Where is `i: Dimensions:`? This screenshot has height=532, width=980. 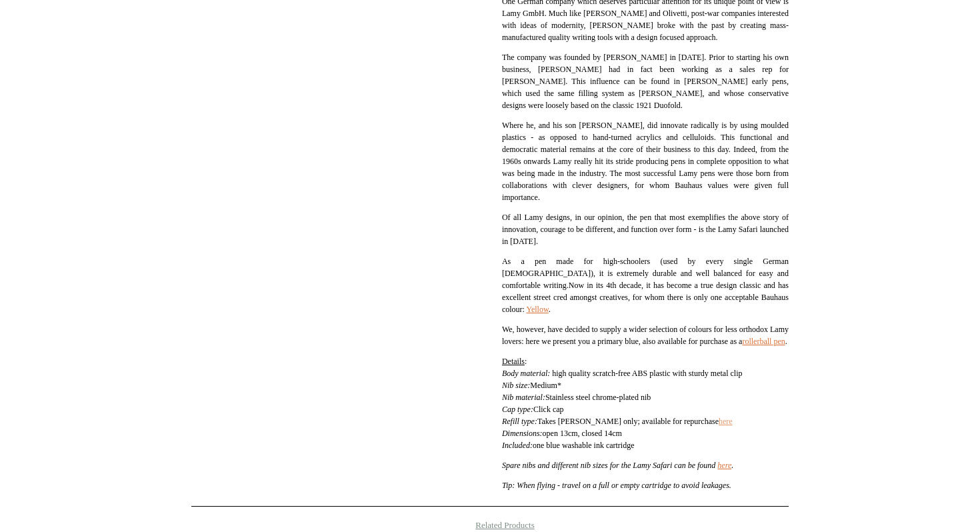 i: Dimensions: is located at coordinates (522, 433).